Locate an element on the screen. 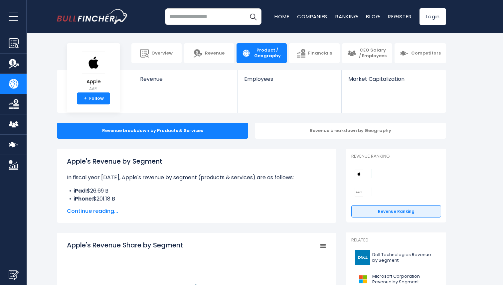  a: Go to homepage is located at coordinates (93, 17).